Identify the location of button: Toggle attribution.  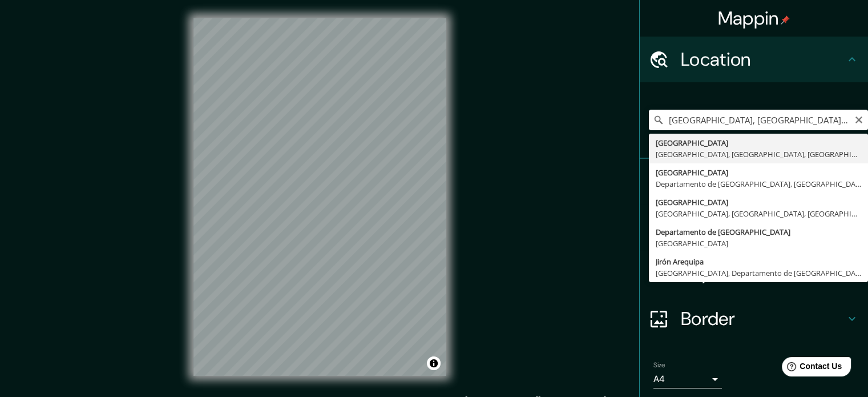
(434, 363).